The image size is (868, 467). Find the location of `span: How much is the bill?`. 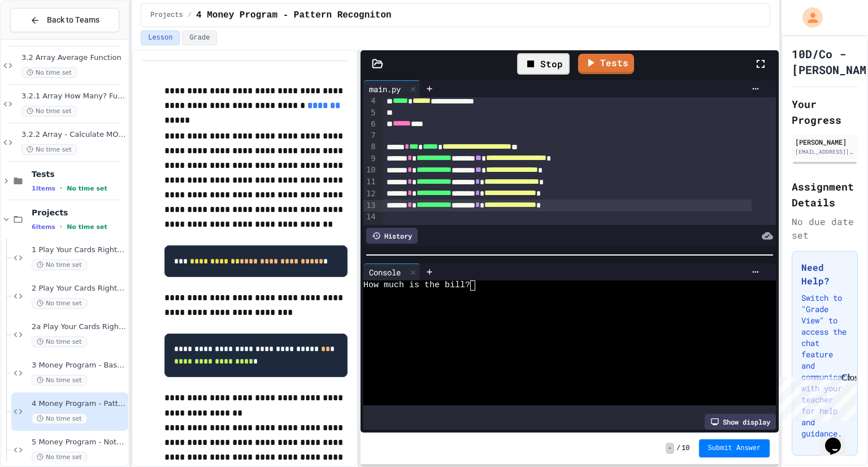

span: How much is the bill? is located at coordinates (417, 285).